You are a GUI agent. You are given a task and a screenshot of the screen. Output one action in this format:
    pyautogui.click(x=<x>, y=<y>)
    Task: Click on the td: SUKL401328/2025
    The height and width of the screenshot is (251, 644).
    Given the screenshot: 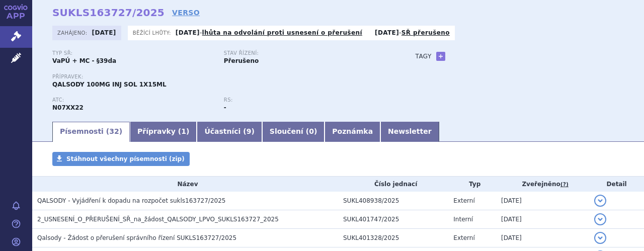 What is the action you would take?
    pyautogui.click(x=393, y=238)
    